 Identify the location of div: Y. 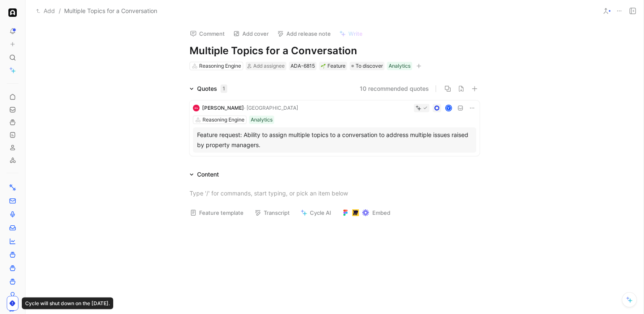
(449, 108).